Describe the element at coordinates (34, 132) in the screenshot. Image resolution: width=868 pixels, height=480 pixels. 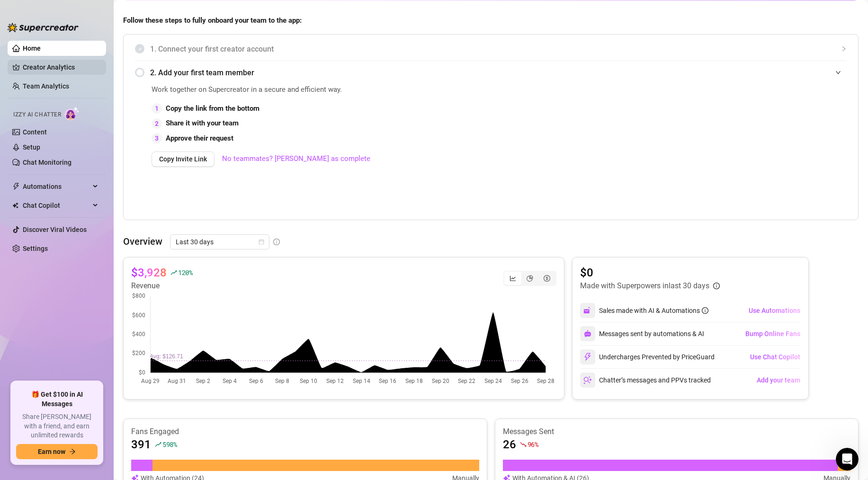
I see `a: Content` at that location.